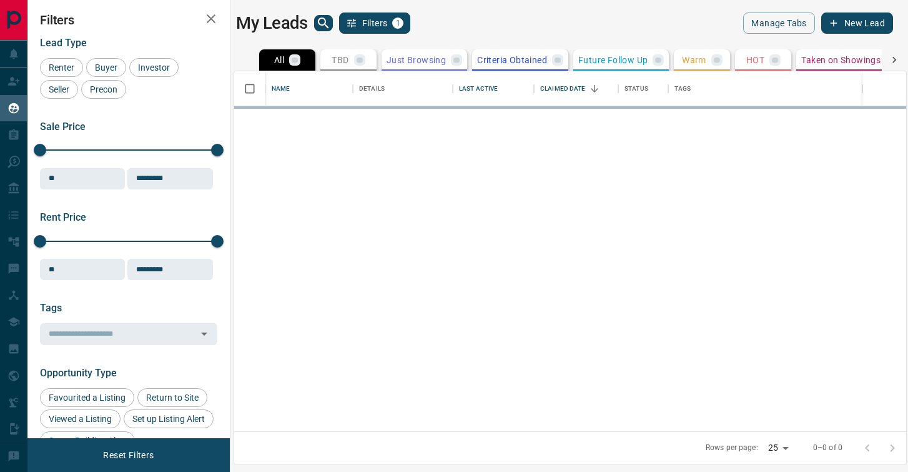  I want to click on p: TBD, so click(340, 60).